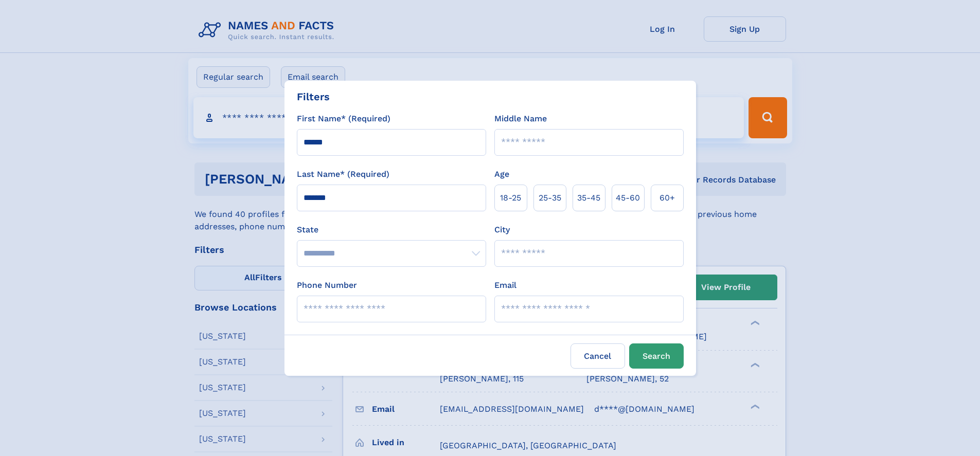 This screenshot has height=456, width=980. I want to click on label: Last Name* (Required), so click(343, 174).